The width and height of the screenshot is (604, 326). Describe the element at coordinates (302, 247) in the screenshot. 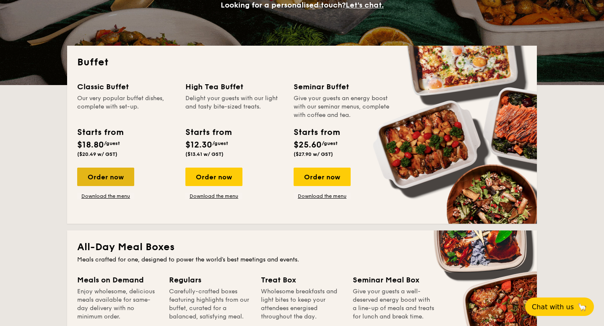

I see `h2: All-Day Meal Boxes` at that location.